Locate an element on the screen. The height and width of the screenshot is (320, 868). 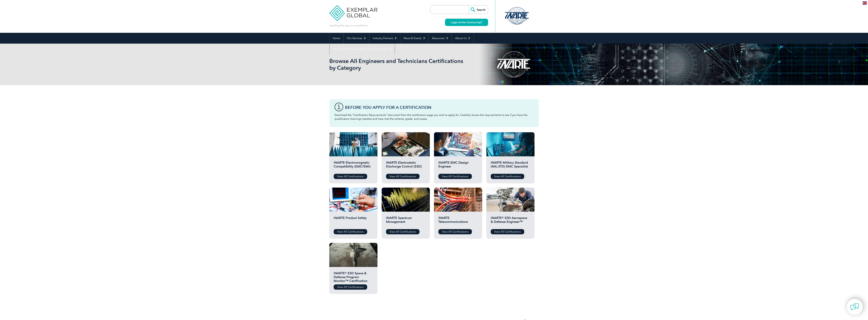
h2: iNARTE Telecommunications is located at coordinates (458, 222).